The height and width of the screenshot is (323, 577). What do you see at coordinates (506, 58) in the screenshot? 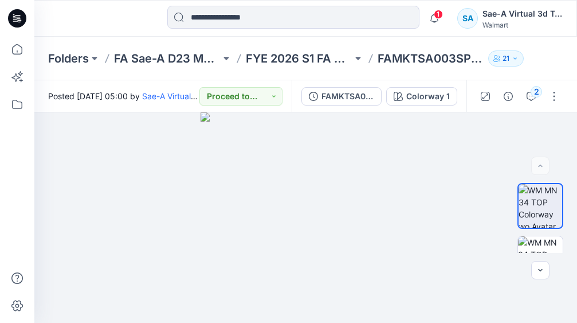
I see `p: 21` at bounding box center [506, 58].